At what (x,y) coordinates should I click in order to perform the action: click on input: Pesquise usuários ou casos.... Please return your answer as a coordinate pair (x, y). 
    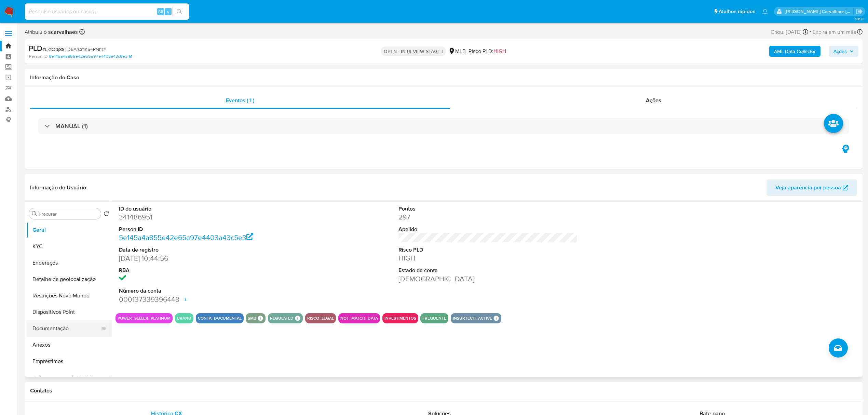
    Looking at the image, I should click on (107, 12).